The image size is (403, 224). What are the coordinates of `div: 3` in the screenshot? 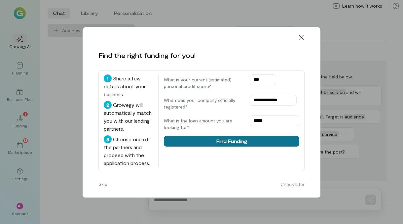 It's located at (108, 139).